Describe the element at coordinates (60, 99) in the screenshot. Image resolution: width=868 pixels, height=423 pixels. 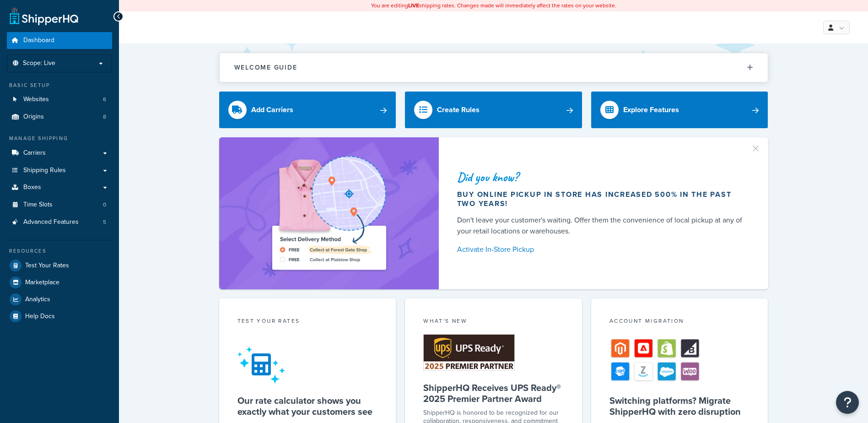
I see `a: Websites6` at that location.